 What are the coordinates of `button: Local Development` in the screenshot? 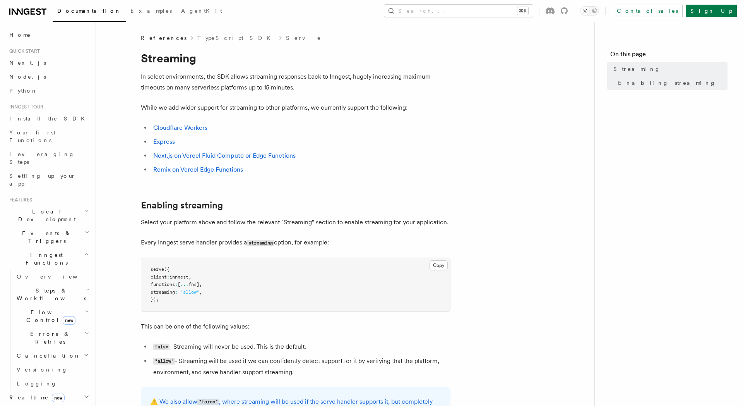 It's located at (48, 215).